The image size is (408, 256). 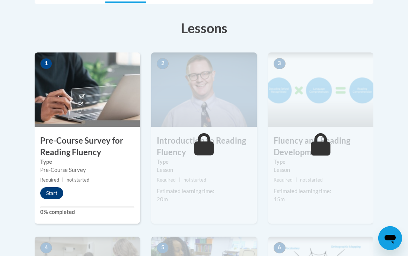 I want to click on span: 4, so click(x=46, y=248).